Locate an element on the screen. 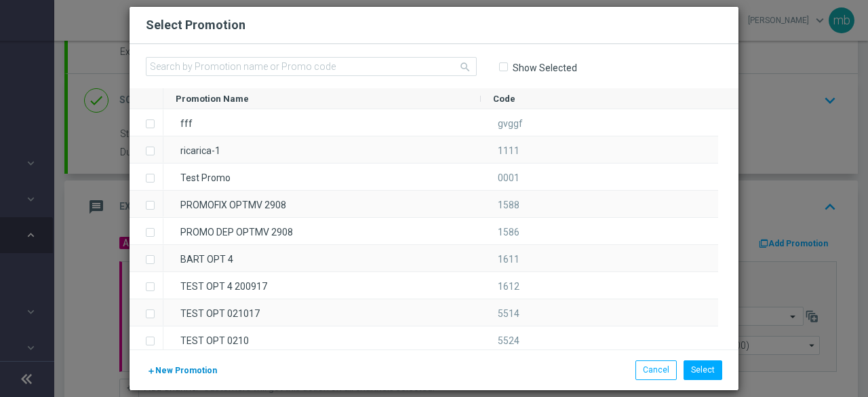 The height and width of the screenshot is (397, 868). label: Show Selected is located at coordinates (545, 68).